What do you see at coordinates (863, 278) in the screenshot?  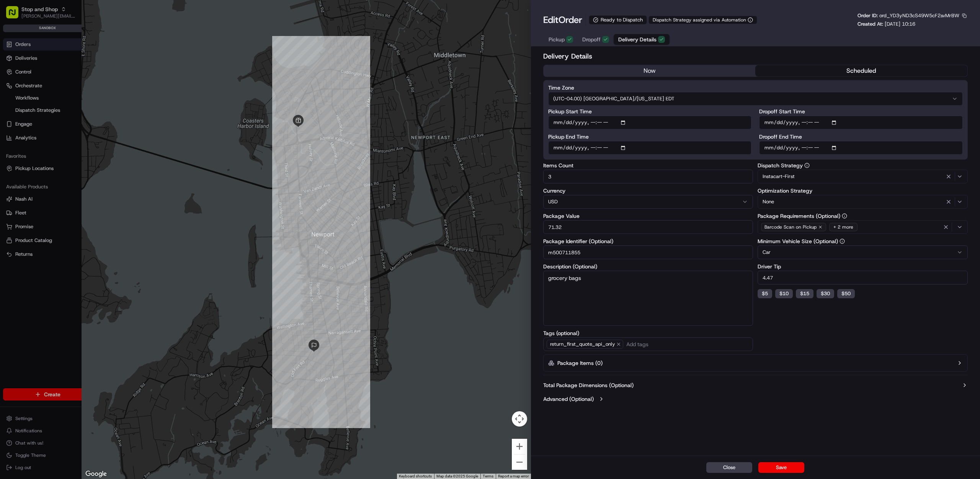 I see `input: Enter driver tip` at bounding box center [863, 278].